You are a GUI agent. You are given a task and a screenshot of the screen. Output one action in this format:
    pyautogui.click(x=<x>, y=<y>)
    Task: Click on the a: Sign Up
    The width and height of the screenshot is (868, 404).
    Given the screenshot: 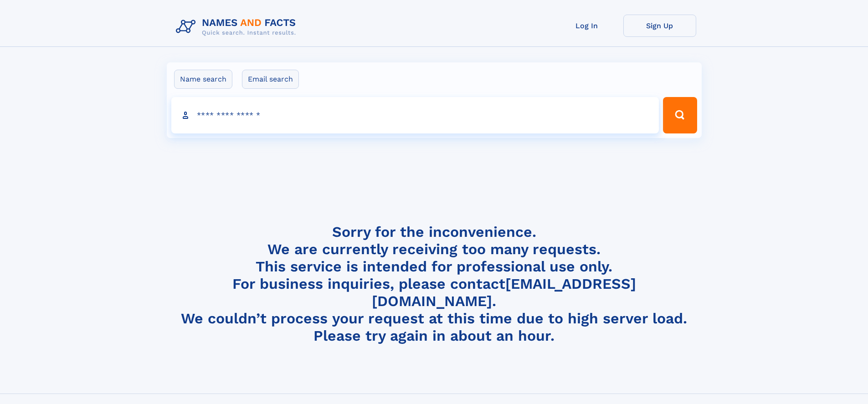 What is the action you would take?
    pyautogui.click(x=660, y=25)
    